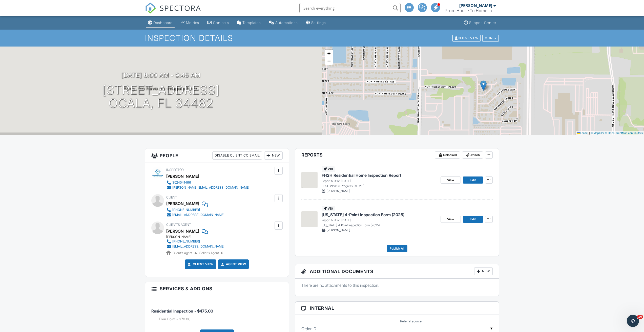 Image resolution: width=644 pixels, height=332 pixels. Describe the element at coordinates (221, 23) in the screenshot. I see `div: Contacts` at that location.